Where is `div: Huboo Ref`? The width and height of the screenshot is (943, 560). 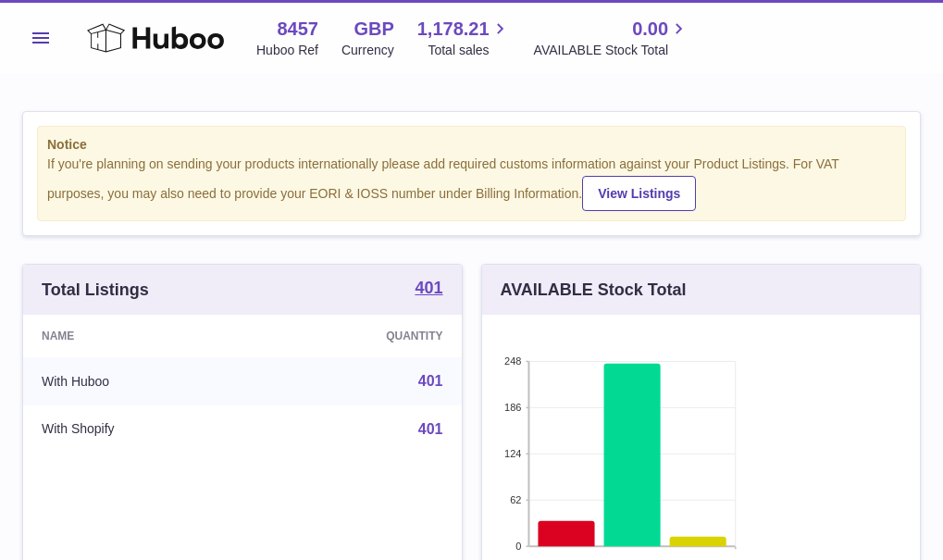
div: Huboo Ref is located at coordinates (287, 50).